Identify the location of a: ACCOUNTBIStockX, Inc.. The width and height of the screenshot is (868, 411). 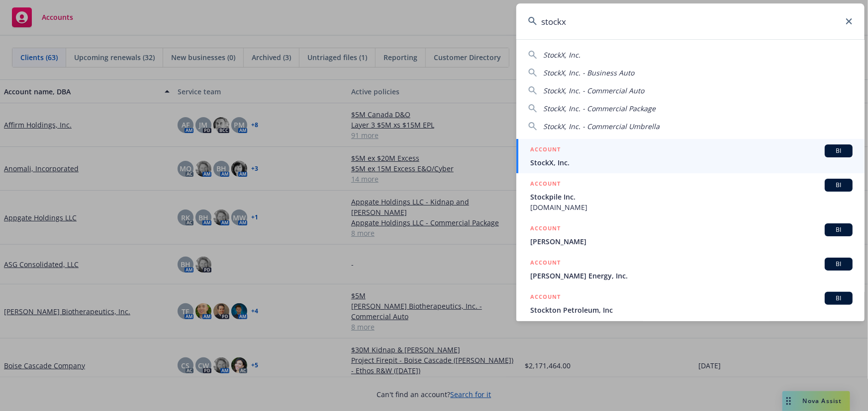
(690, 156).